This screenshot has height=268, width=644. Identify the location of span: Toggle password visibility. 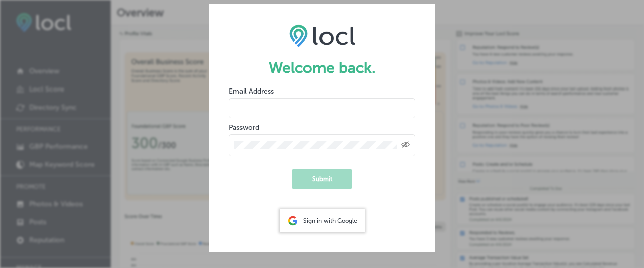
(405, 146).